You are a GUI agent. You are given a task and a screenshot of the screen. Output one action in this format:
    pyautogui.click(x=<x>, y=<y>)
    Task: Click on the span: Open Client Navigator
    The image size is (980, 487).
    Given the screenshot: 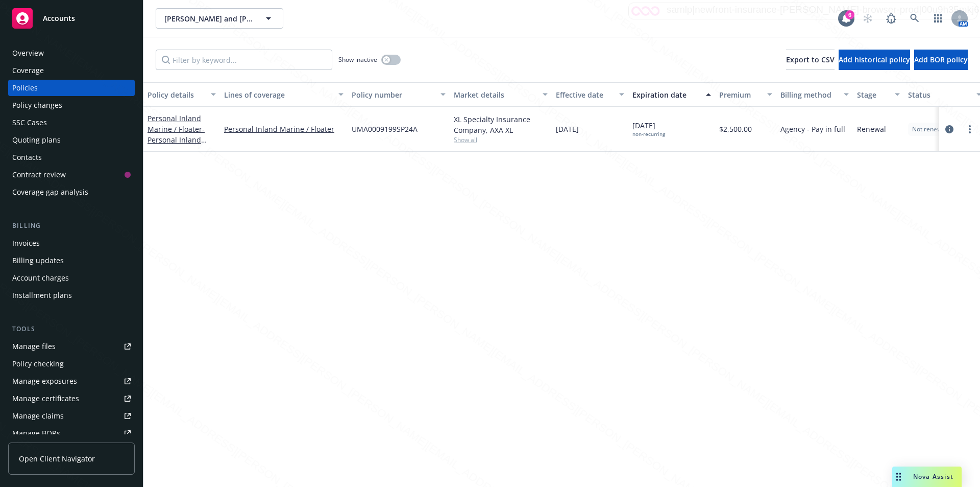 What is the action you would take?
    pyautogui.click(x=56, y=458)
    